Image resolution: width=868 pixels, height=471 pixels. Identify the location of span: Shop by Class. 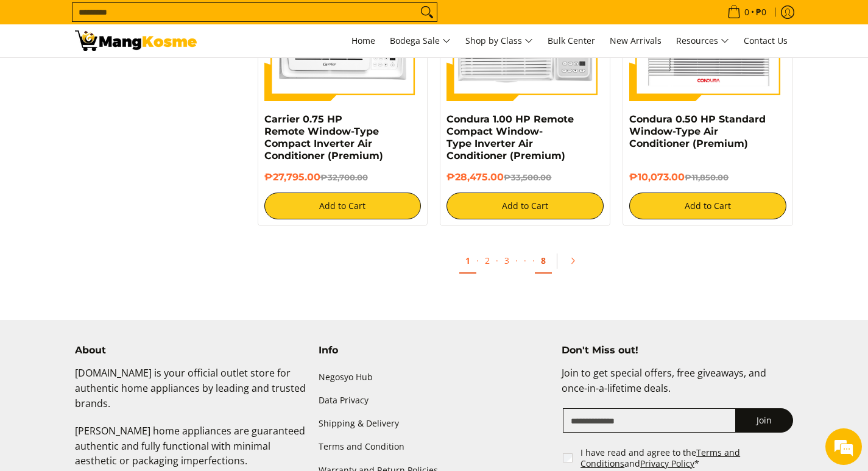
(499, 41).